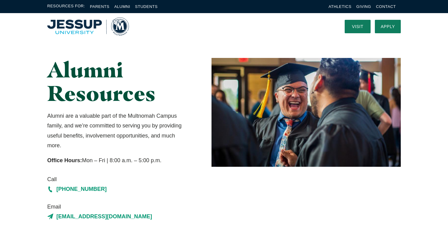  I want to click on span: Email, so click(117, 206).